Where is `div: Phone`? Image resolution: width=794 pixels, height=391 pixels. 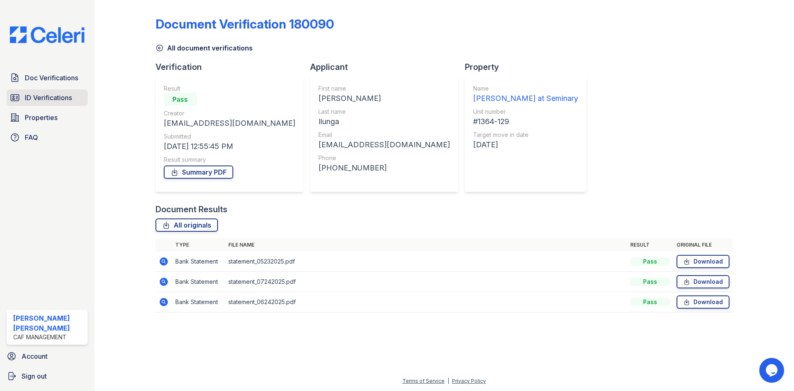 div: Phone is located at coordinates (384, 158).